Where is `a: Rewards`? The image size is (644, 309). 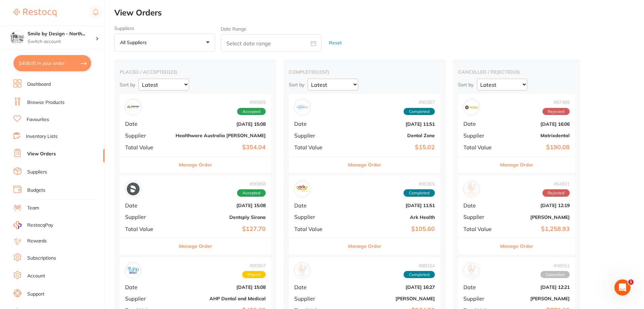
a: Rewards is located at coordinates (37, 241).